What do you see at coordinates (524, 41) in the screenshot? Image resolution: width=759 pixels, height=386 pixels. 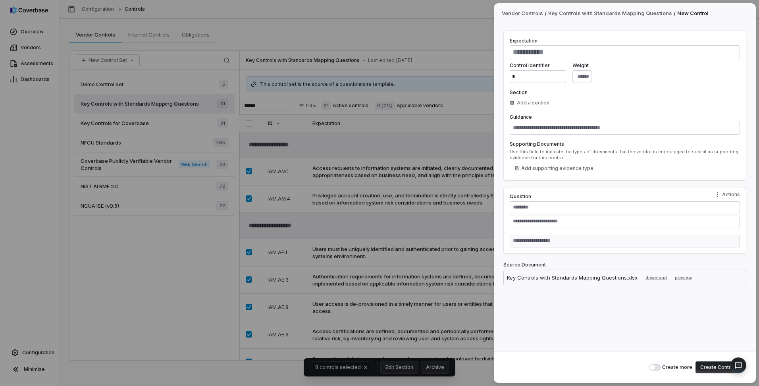 I see `label: Expectation` at bounding box center [524, 41].